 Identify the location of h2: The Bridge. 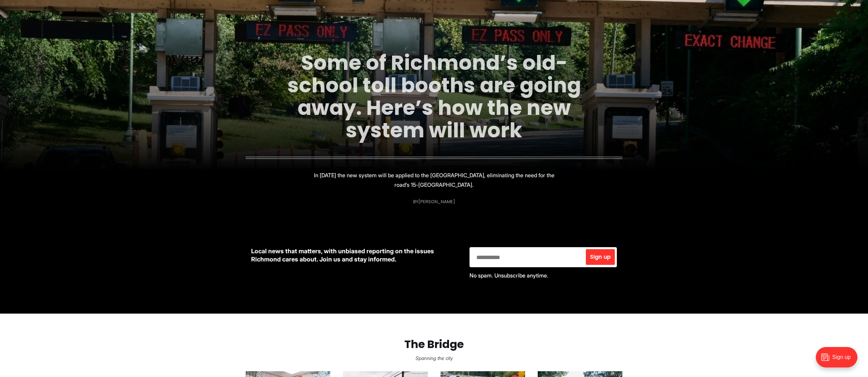
(434, 344).